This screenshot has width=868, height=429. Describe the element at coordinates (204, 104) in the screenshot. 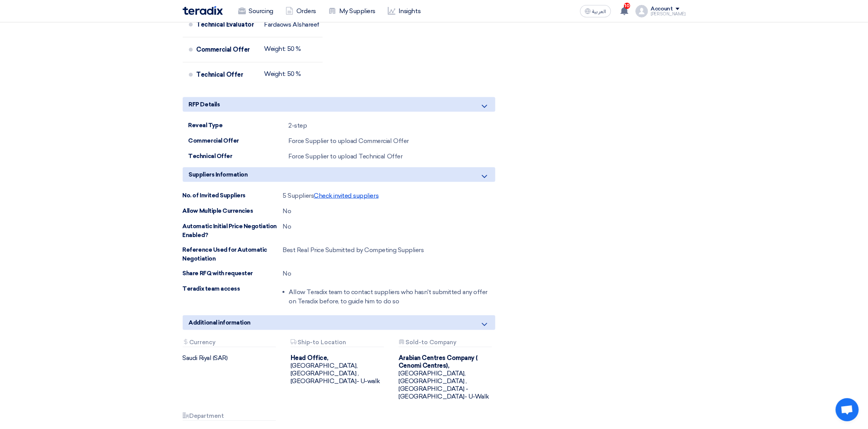

I see `span: RFP Details` at that location.